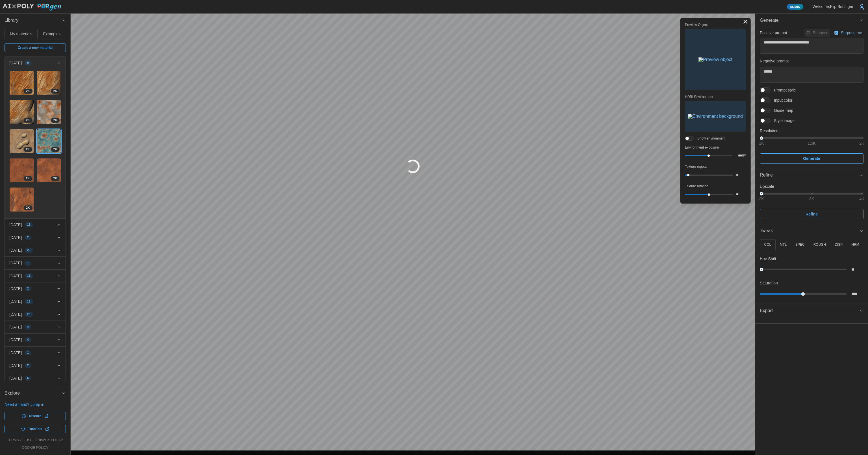 Image resolution: width=868 pixels, height=455 pixels. Describe the element at coordinates (33, 393) in the screenshot. I see `span: Explore` at that location.